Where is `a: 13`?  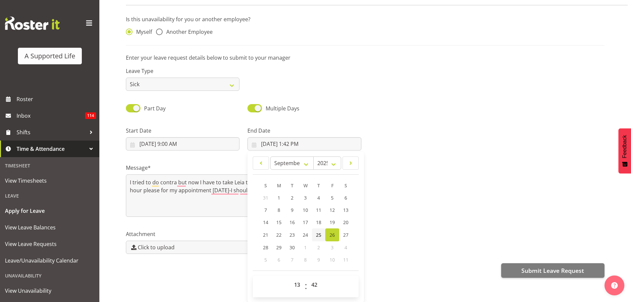
a: 13 is located at coordinates (346, 210).